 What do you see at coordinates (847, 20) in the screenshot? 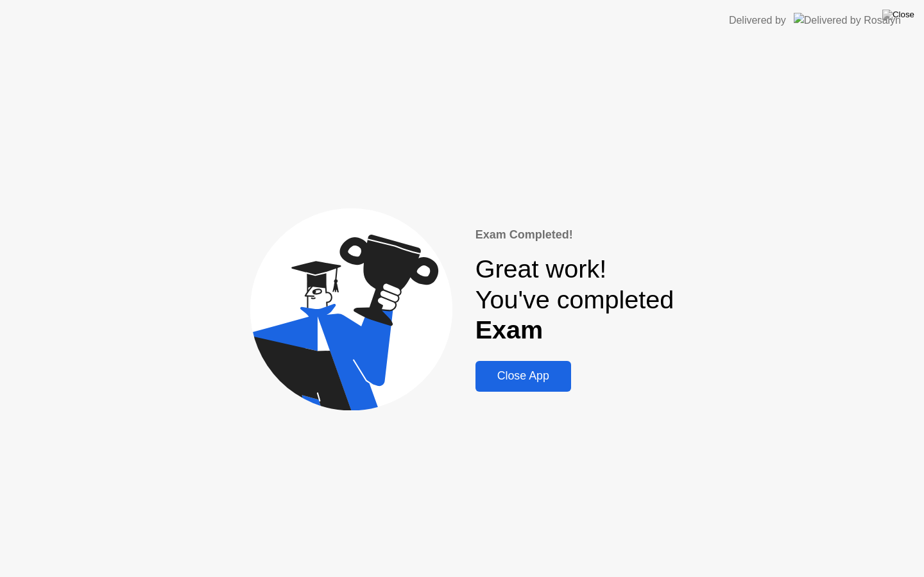
I see `img: Delivered by Rosalyn` at bounding box center [847, 20].